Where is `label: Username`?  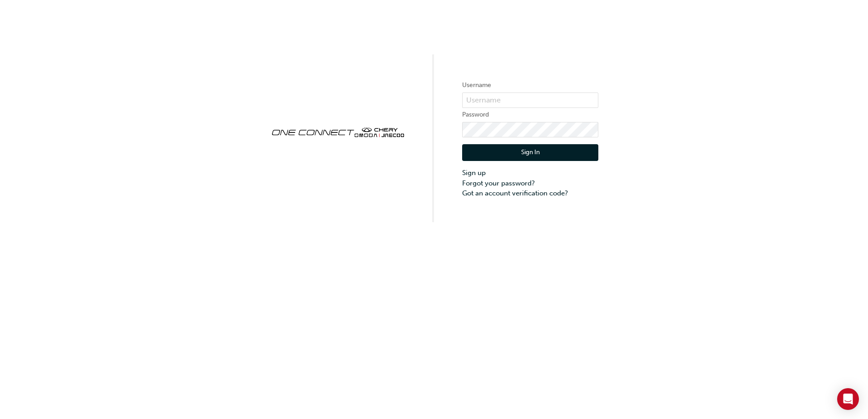
label: Username is located at coordinates (530, 85).